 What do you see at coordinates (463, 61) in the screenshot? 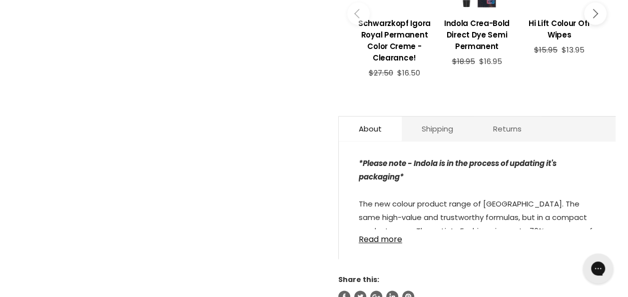
I see `span: $18.95` at bounding box center [463, 61].